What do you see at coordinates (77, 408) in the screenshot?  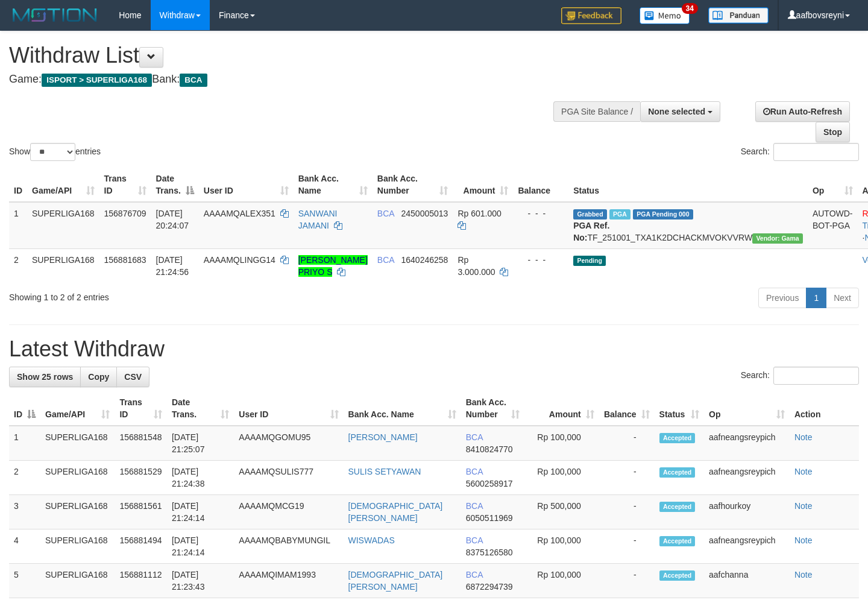 I see `th: Game/API: activate to sort column ascending` at bounding box center [77, 408].